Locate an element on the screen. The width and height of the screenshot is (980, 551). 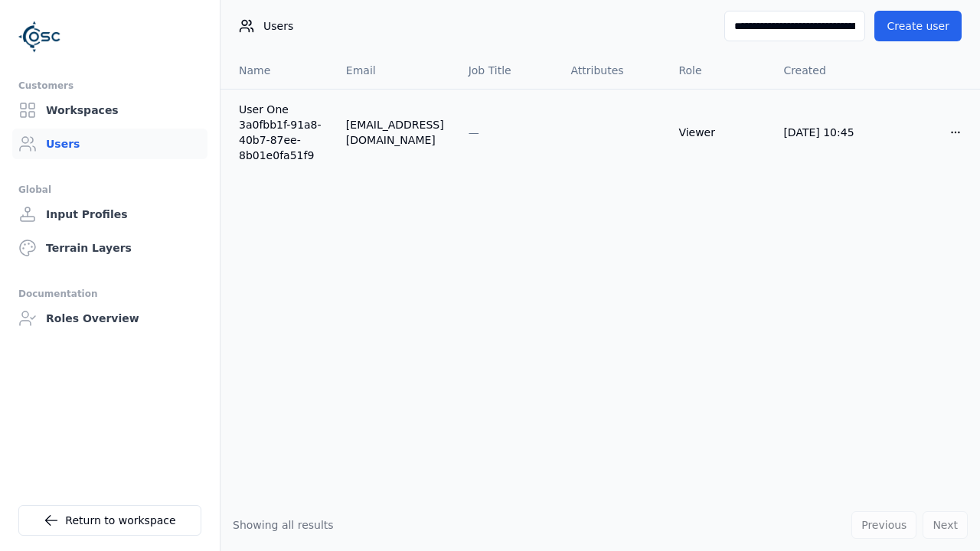
th: Job Title is located at coordinates (507, 71).